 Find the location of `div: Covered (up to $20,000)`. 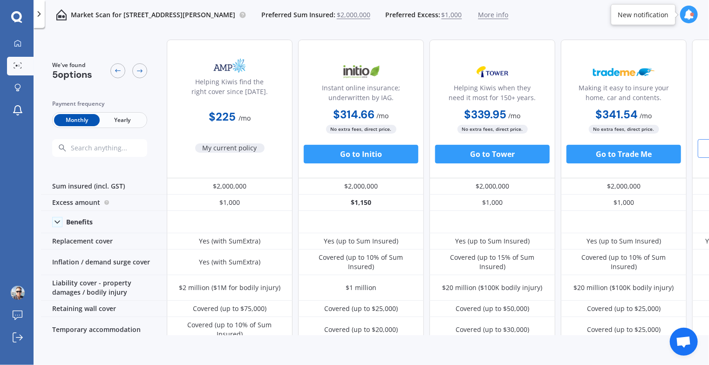

div: Covered (up to $20,000) is located at coordinates (361, 330).